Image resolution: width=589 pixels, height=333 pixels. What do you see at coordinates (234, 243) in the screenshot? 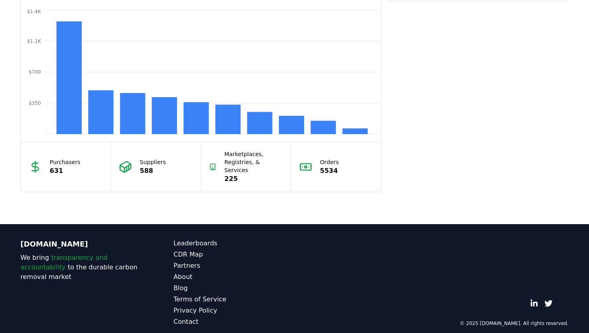
I see `a: Leaderboards` at bounding box center [234, 243].